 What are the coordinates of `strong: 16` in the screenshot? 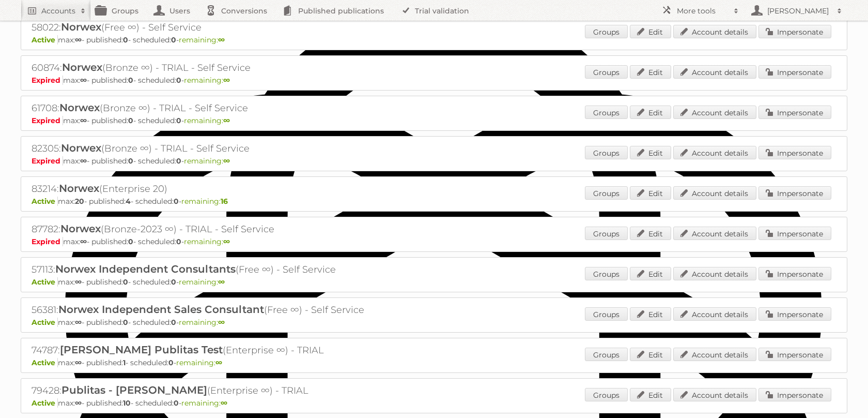 It's located at (224, 201).